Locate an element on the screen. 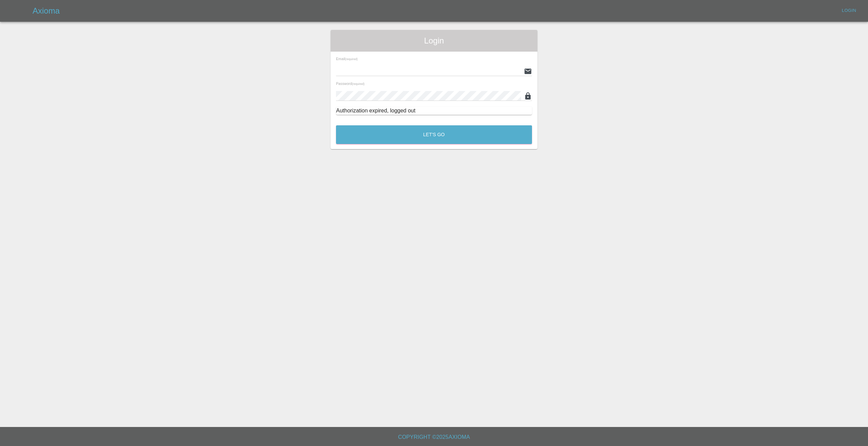 The height and width of the screenshot is (446, 868). div: Authorization expired, logged out is located at coordinates (434, 111).